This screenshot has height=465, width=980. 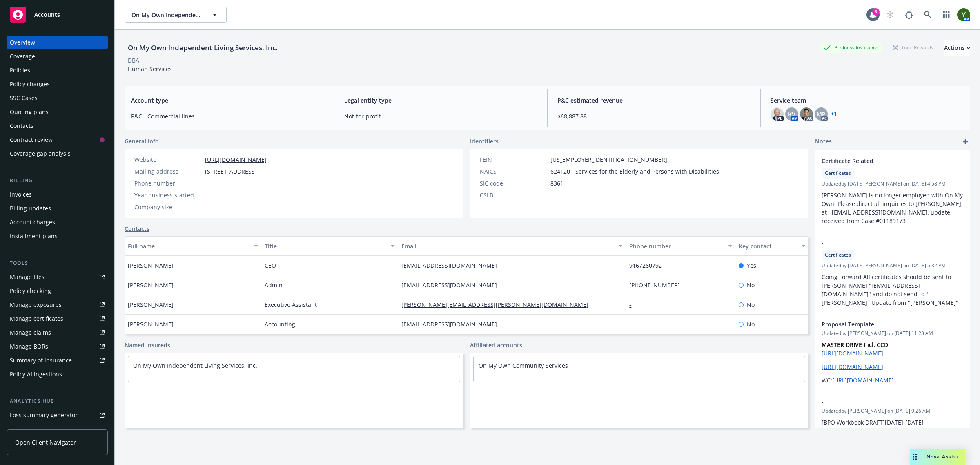 I want to click on span: Open Client Navigator, so click(x=45, y=442).